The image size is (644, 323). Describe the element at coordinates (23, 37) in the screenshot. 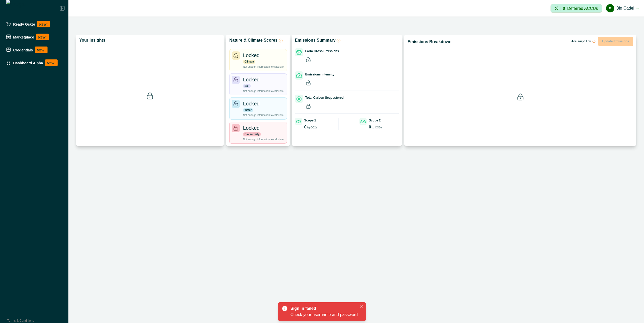

I see `p: Marketplace` at that location.